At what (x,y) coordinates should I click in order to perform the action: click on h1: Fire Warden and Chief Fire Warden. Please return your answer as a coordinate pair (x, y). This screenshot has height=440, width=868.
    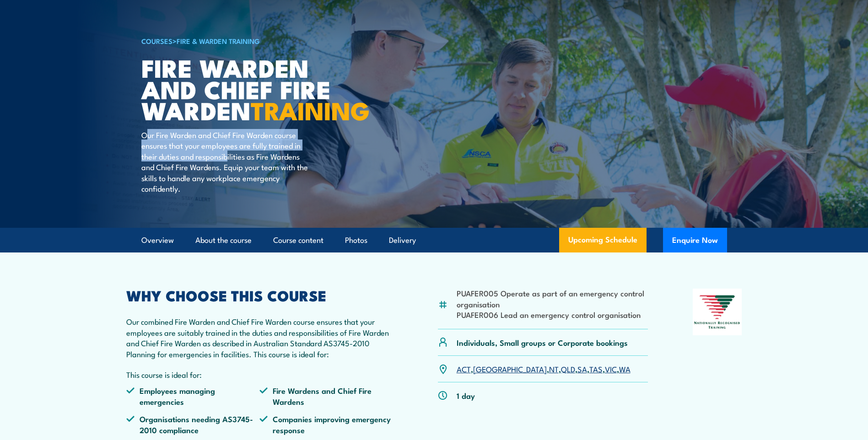
    Looking at the image, I should click on (254, 88).